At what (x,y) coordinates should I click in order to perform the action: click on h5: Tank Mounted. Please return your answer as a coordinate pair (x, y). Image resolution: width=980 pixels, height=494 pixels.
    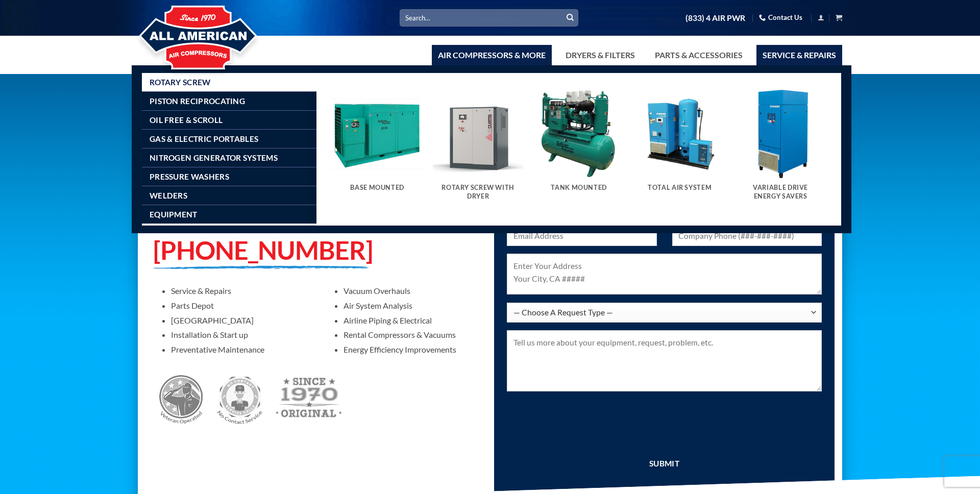
    Looking at the image, I should click on (579, 188).